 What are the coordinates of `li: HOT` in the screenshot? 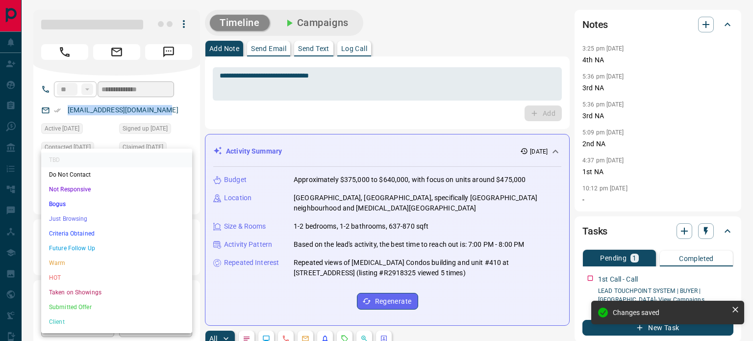 It's located at (117, 278).